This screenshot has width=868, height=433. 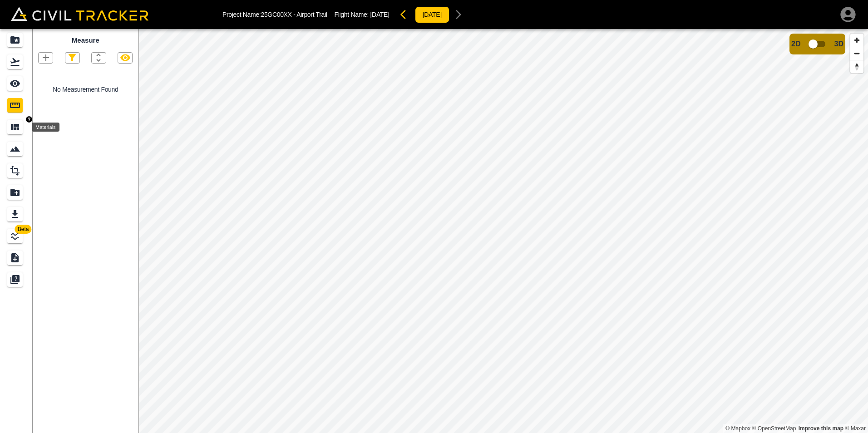 What do you see at coordinates (275, 14) in the screenshot?
I see `p: Project Name: 25GC00XX - Airport Trail` at bounding box center [275, 14].